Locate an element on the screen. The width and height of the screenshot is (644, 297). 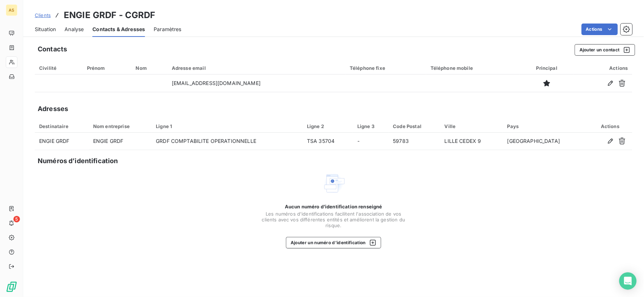
td: GRDF COMPTABILITE OPERATIONNELLE is located at coordinates (227, 141).